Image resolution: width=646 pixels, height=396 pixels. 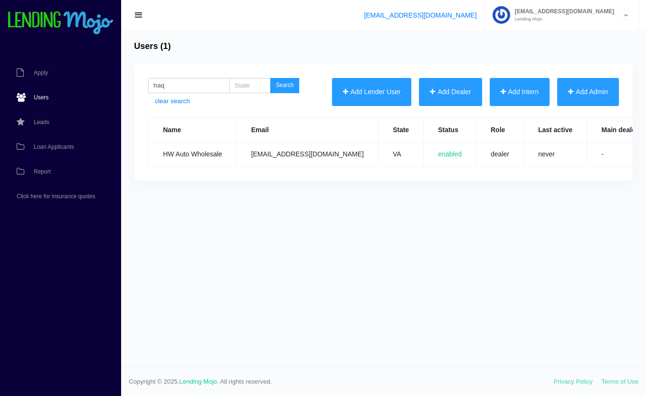 I want to click on td: VA, so click(x=400, y=154).